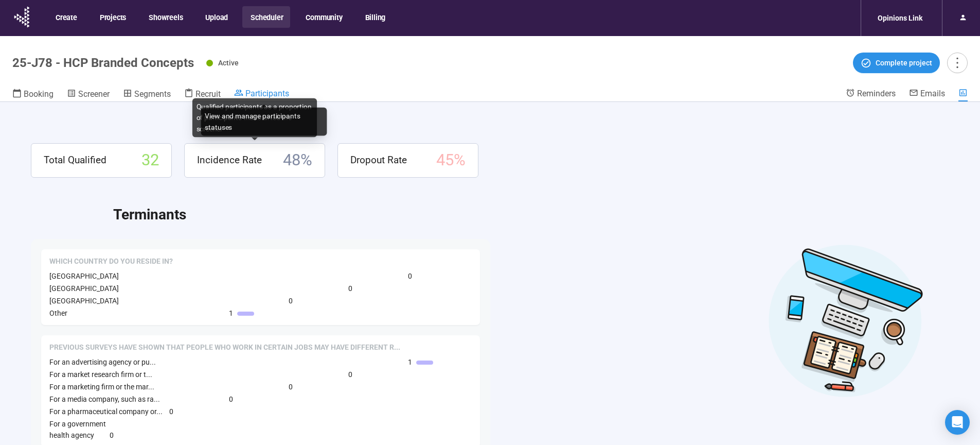 The image size is (980, 445). I want to click on span: 32, so click(150, 160).